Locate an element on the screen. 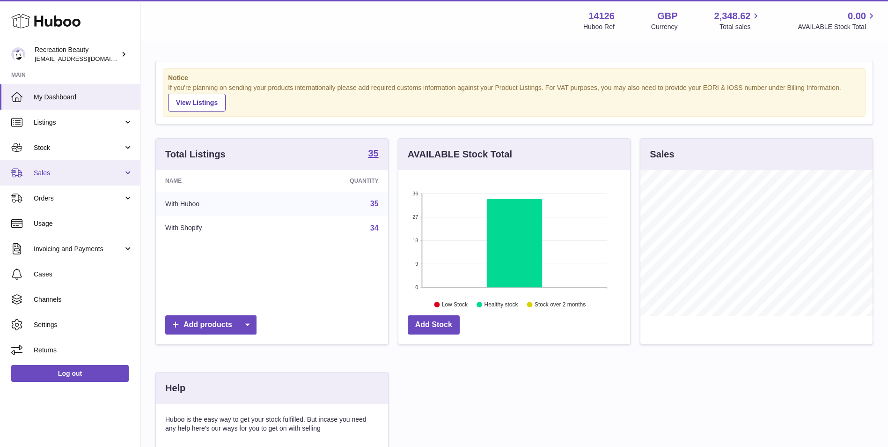  strong: 35 is located at coordinates (373, 153).